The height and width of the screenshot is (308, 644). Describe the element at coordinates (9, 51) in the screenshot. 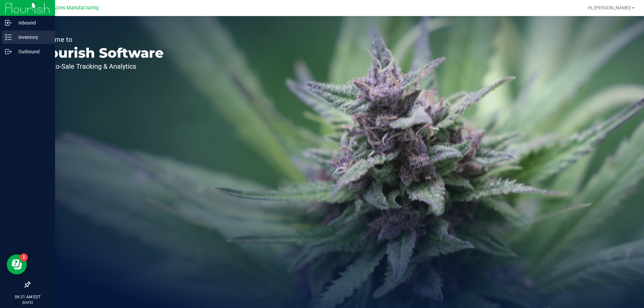

I see `inline-svg: Outbound` at that location.